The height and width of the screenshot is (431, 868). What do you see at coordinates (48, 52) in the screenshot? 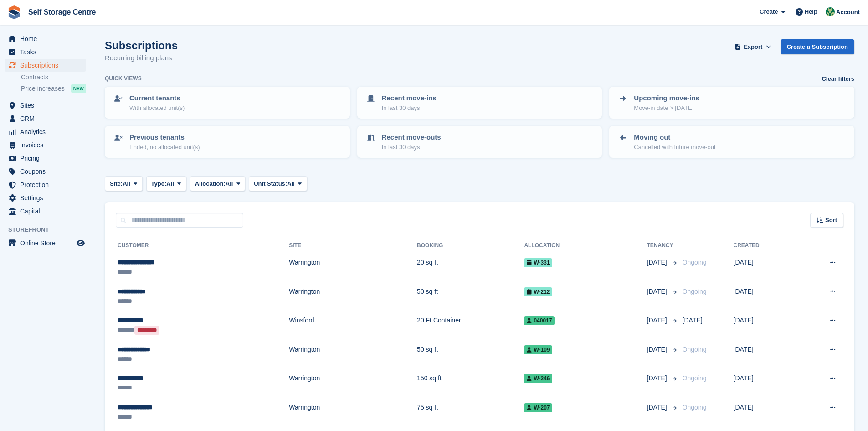
I see `span: Tasks` at bounding box center [48, 52].